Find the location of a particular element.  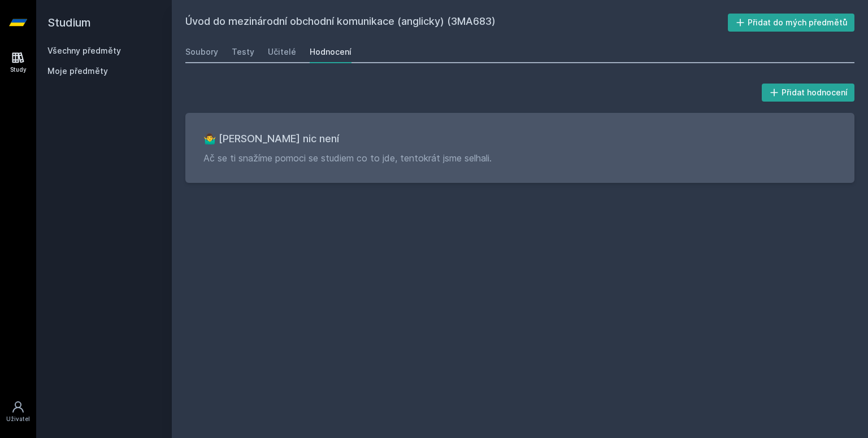

a: Uživatel is located at coordinates (18, 411).